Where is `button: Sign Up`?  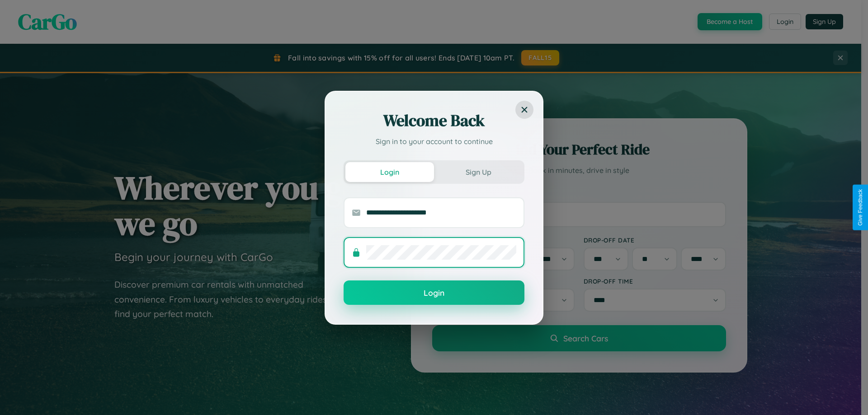
button: Sign Up is located at coordinates (478, 172).